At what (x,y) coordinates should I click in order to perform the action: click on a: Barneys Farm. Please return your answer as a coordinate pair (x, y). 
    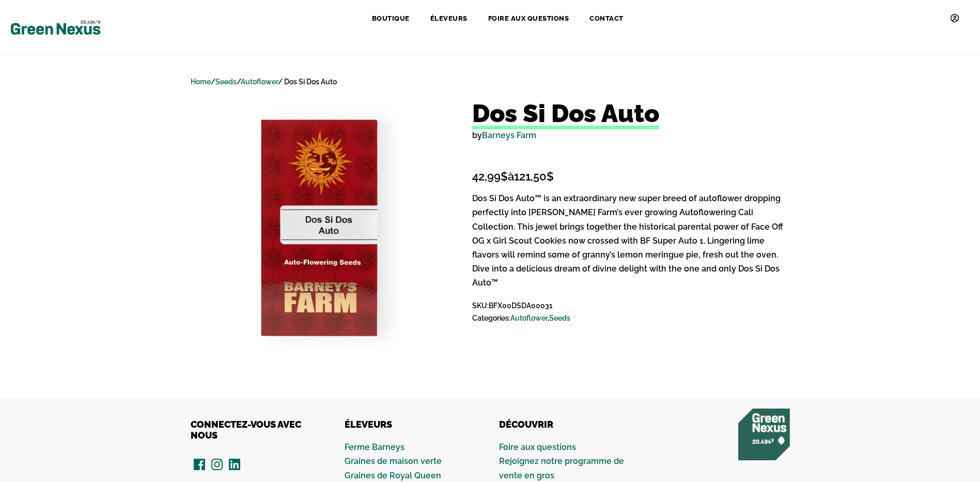
    Looking at the image, I should click on (509, 135).